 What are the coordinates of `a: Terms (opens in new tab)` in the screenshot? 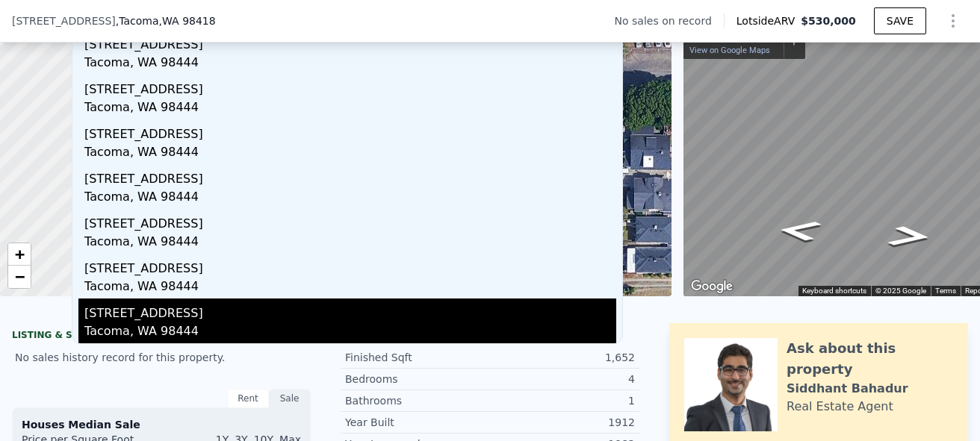 It's located at (945, 291).